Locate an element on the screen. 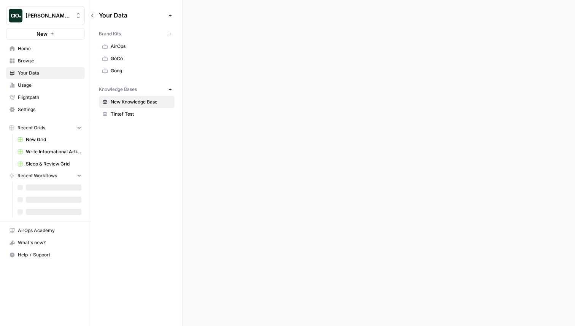 The width and height of the screenshot is (575, 326). a: New Knowledge Base is located at coordinates (136, 102).